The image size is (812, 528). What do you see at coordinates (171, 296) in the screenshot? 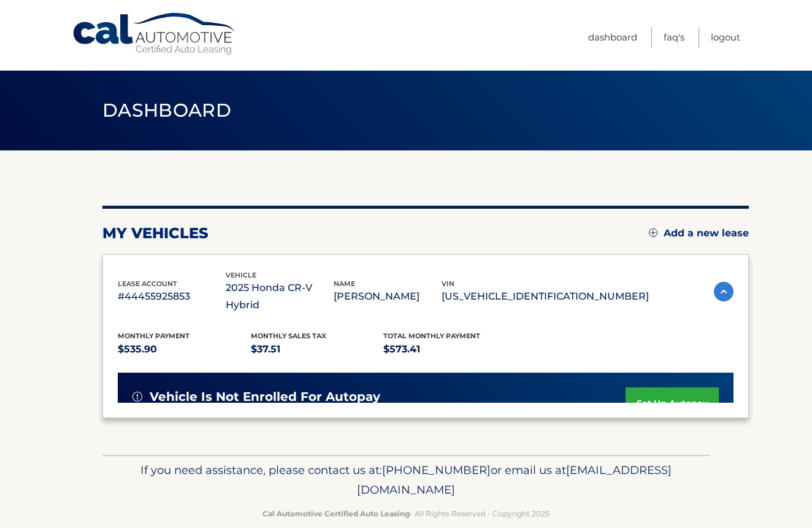
I see `p: #44455925853` at bounding box center [171, 296].